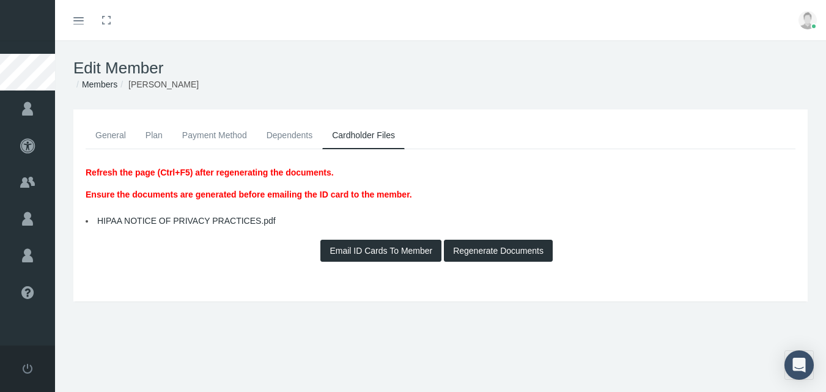 This screenshot has width=826, height=392. Describe the element at coordinates (215, 135) in the screenshot. I see `a: Payment Method` at that location.